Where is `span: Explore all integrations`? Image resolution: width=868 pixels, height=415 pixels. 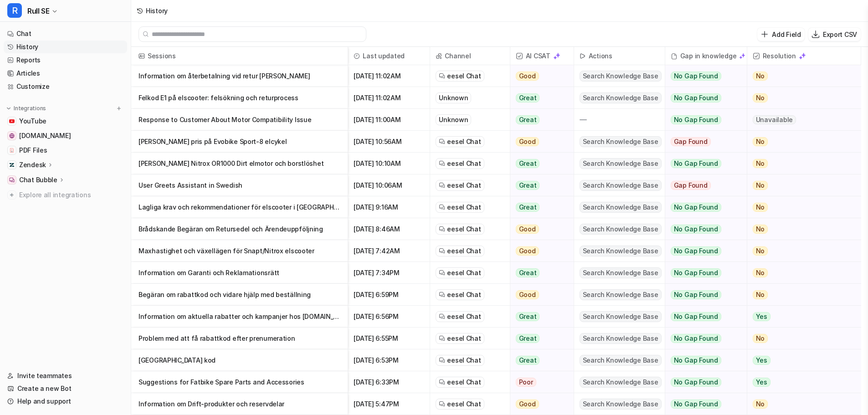
span: Explore all integrations is located at coordinates (71, 195).